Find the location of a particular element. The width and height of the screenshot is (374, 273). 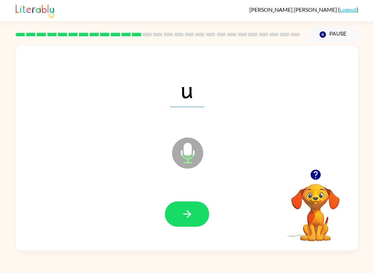

video: Your browser must support playing .mp4 files to use Literably. Please try using another browser. is located at coordinates (315, 208).